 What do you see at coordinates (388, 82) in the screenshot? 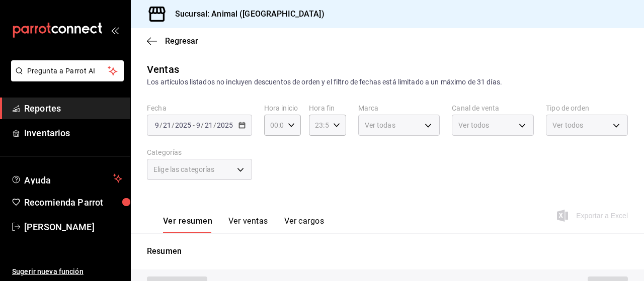
I see `div: Los artículos listados no incluyen descuentos de orden y el filtro de fechas está limitado a un m...` at bounding box center [388, 82].